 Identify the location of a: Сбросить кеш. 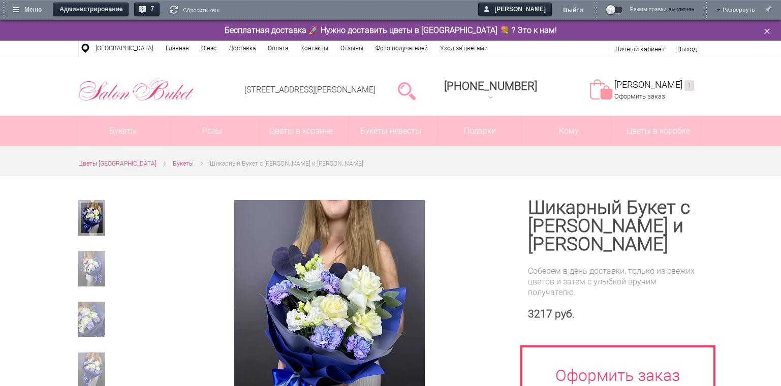
(195, 11).